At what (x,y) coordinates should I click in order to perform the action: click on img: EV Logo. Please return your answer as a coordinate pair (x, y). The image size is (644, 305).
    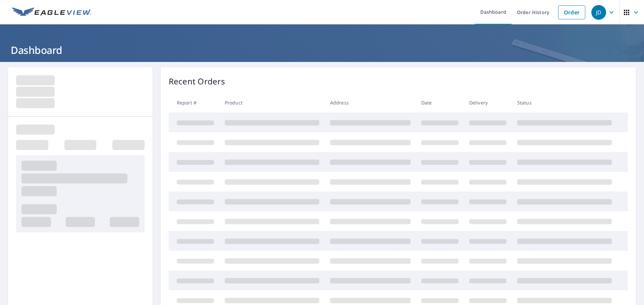
    Looking at the image, I should click on (52, 12).